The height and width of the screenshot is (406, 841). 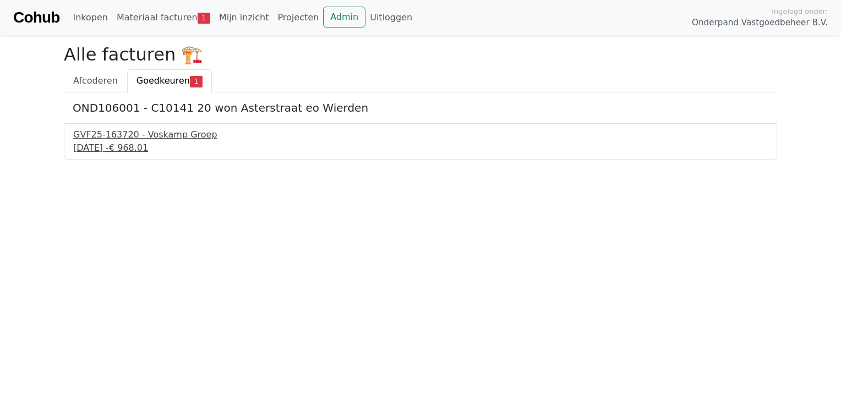 What do you see at coordinates (36, 18) in the screenshot?
I see `a: Cohub` at bounding box center [36, 18].